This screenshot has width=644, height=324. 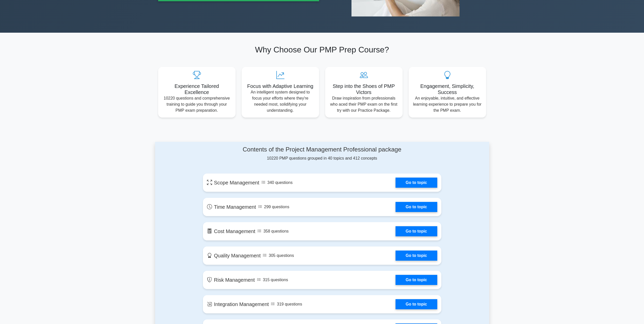 I want to click on p: An intelligent system designed to focus your efforts where they're needed most, solidifying your ..., so click(x=280, y=102).